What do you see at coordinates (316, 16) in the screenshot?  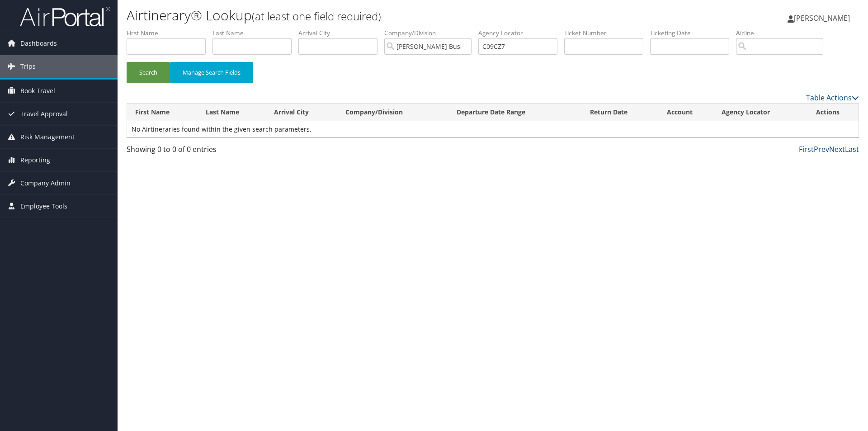 I see `small: (at least one field required)` at bounding box center [316, 16].